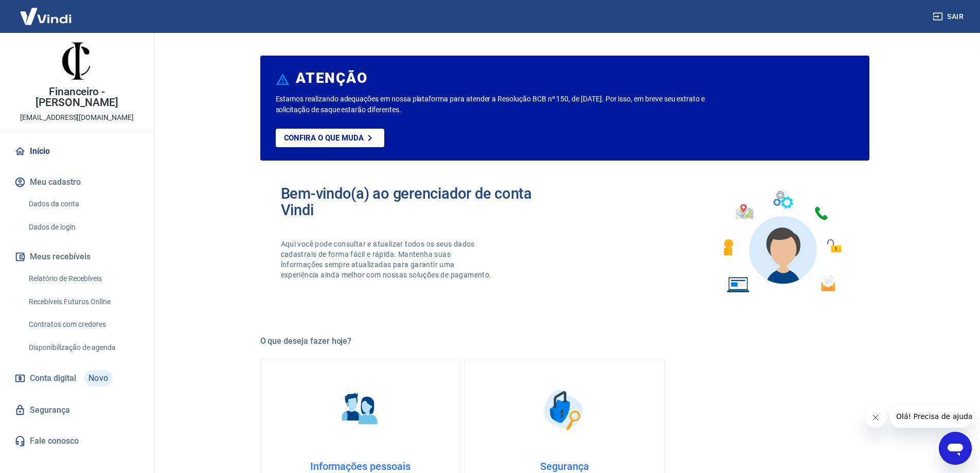  What do you see at coordinates (423, 201) in the screenshot?
I see `h2: Bem-vindo(a) ao gerenciador de conta Vindi` at bounding box center [423, 201].